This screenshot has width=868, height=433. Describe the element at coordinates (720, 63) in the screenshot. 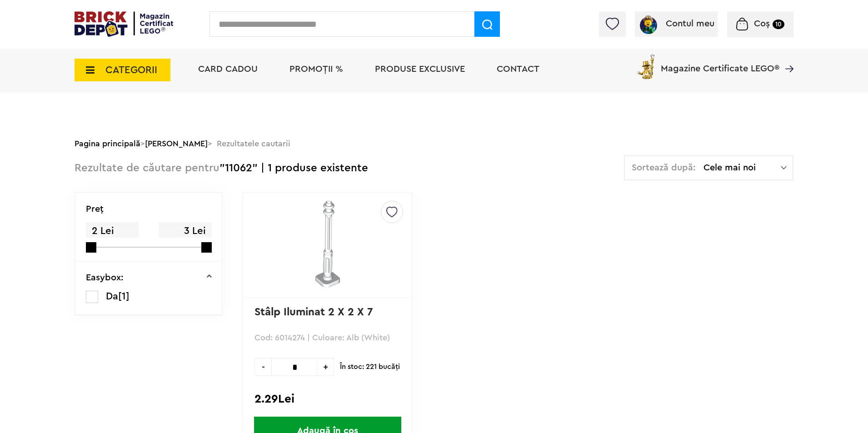

I see `span: Magazine Certificate LEGO®` at that location.